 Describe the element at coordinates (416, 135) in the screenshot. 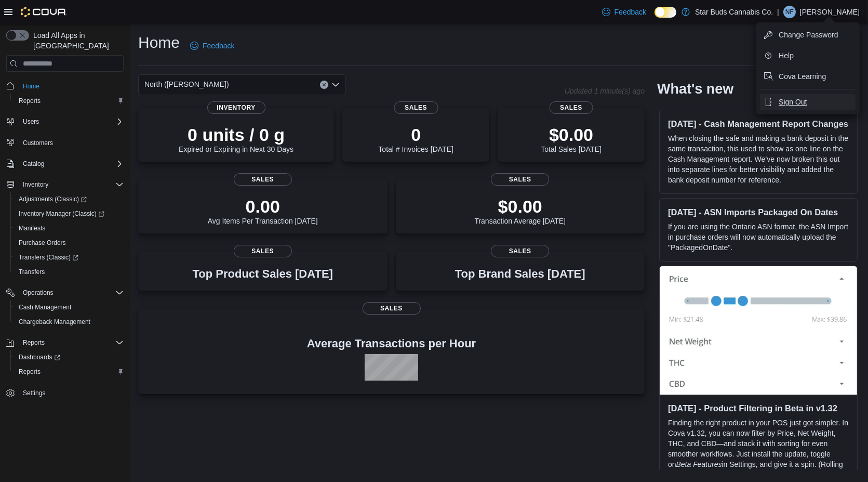

I see `p: 0` at that location.